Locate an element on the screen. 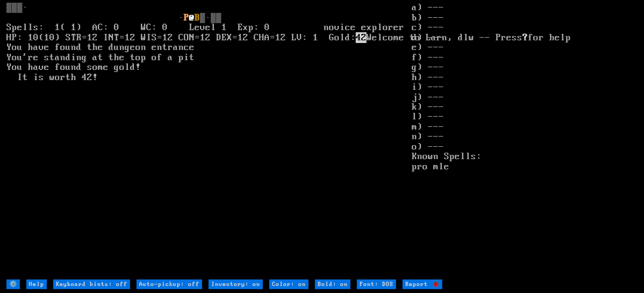 The width and height of the screenshot is (644, 293). input: Report 🐞 is located at coordinates (423, 284).